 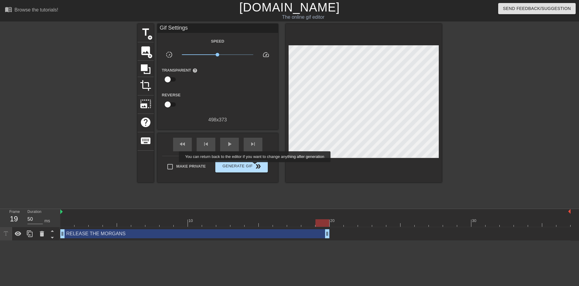 I want to click on label: Speed, so click(x=217, y=41).